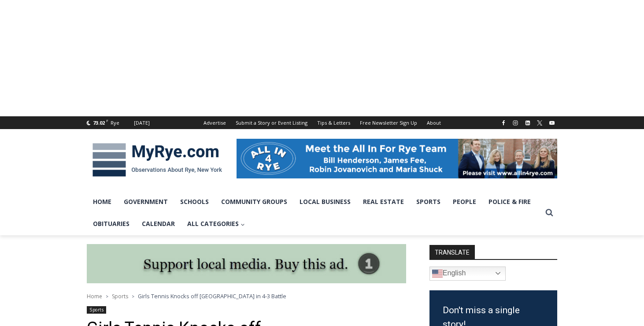  I want to click on nav: Secondary Navigation, so click(322, 122).